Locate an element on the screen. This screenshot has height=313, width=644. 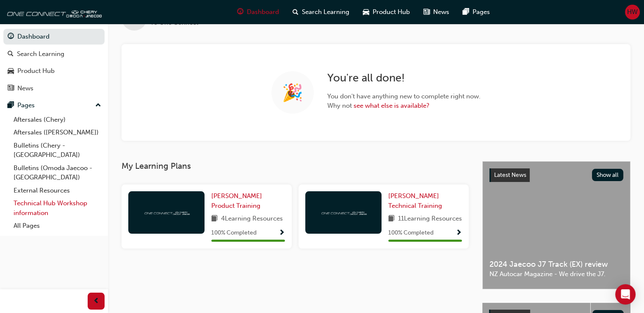
a: Latest NewsShow all2024 Jaecoo J7 Track (EX) reviewNZ Autocar Magazine - We drive the J7. is located at coordinates (556, 225).